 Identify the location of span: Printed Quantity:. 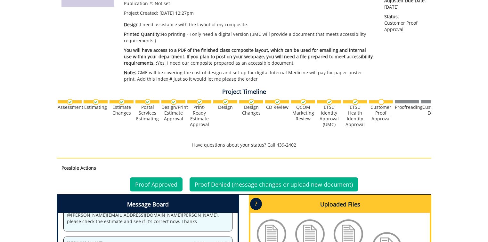
(142, 34).